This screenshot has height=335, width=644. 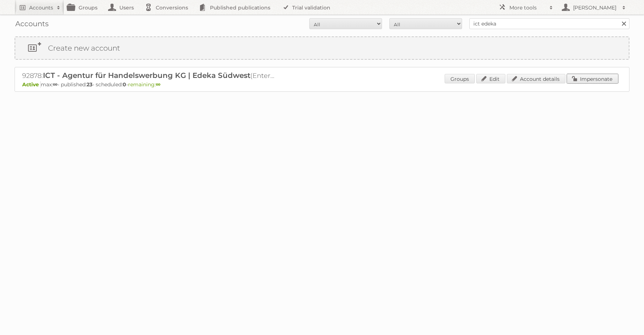 I want to click on h2: 92878: (Enterprise ∞) - TRIAL, so click(x=149, y=76).